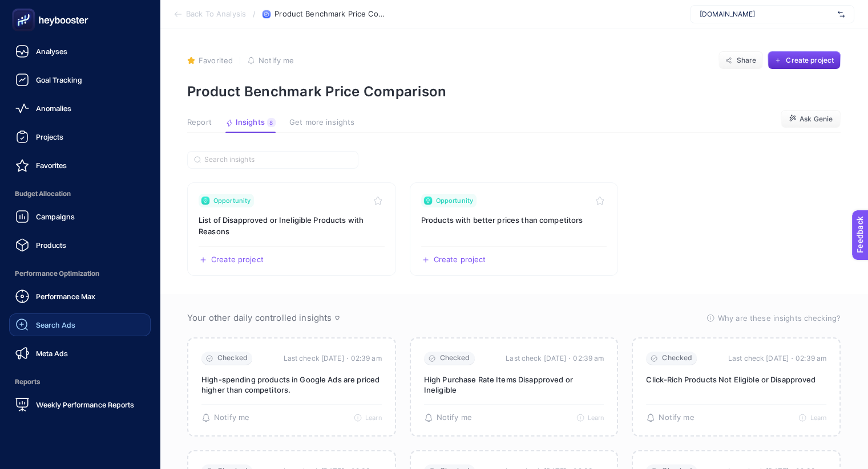 Image resolution: width=868 pixels, height=469 pixels. I want to click on p: Click-Rich Products Not Eligible or Disapproved, so click(736, 380).